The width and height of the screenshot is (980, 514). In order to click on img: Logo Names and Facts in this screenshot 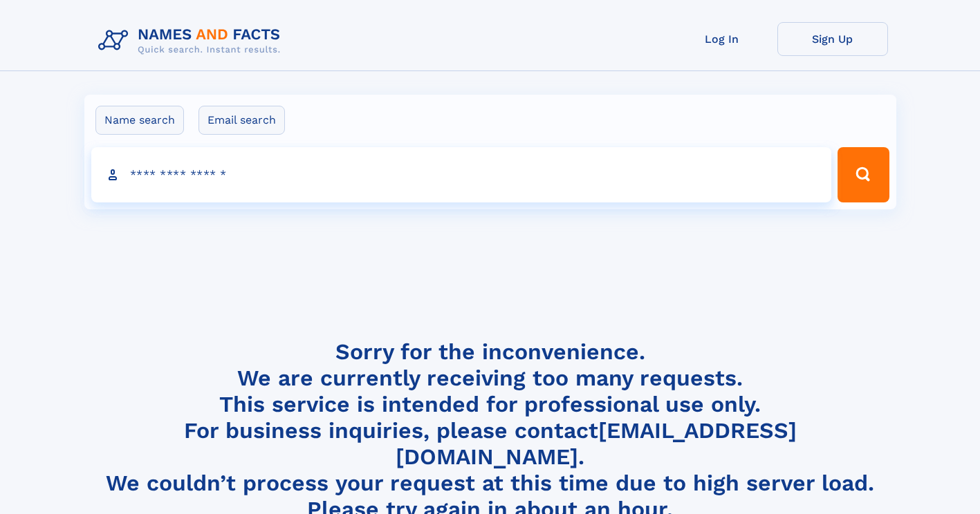, I will do `click(192, 40)`.